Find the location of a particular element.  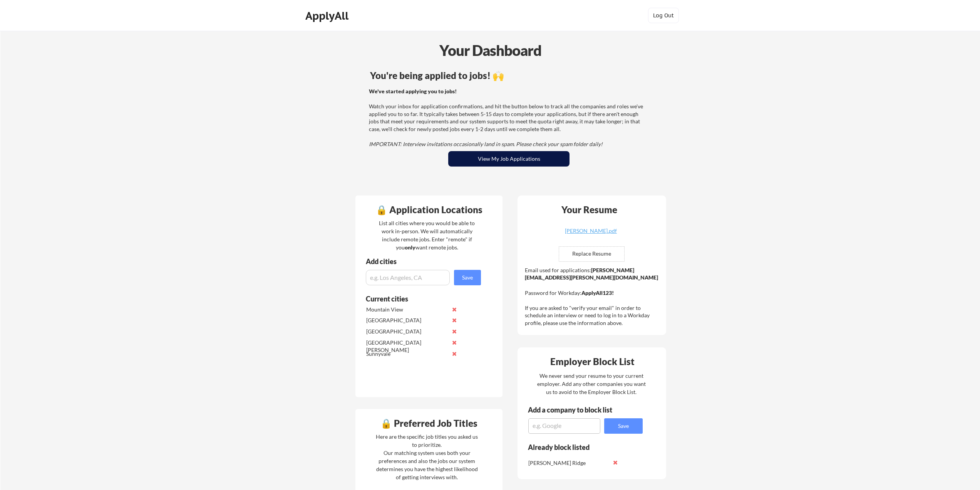

div: ApplyAll is located at coordinates (328, 16).